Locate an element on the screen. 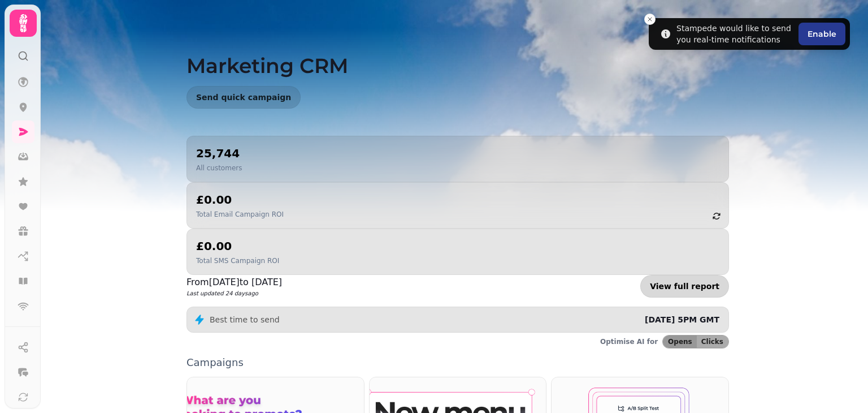 This screenshot has height=413, width=868. p: Total Email Campaign ROI is located at coordinates (239, 214).